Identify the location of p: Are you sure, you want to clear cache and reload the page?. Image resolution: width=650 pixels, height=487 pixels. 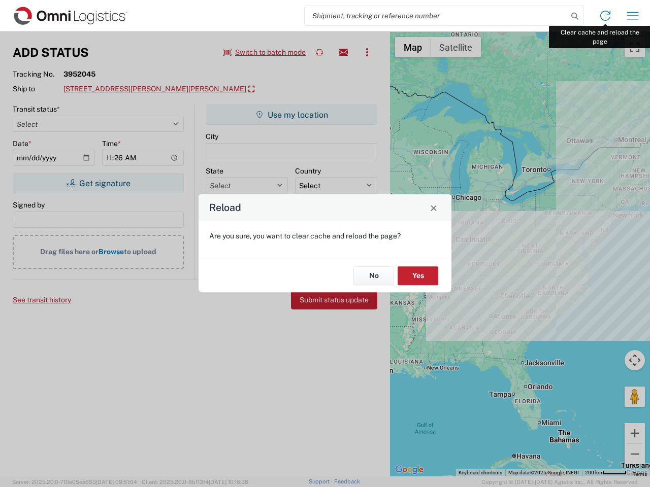
(325, 236).